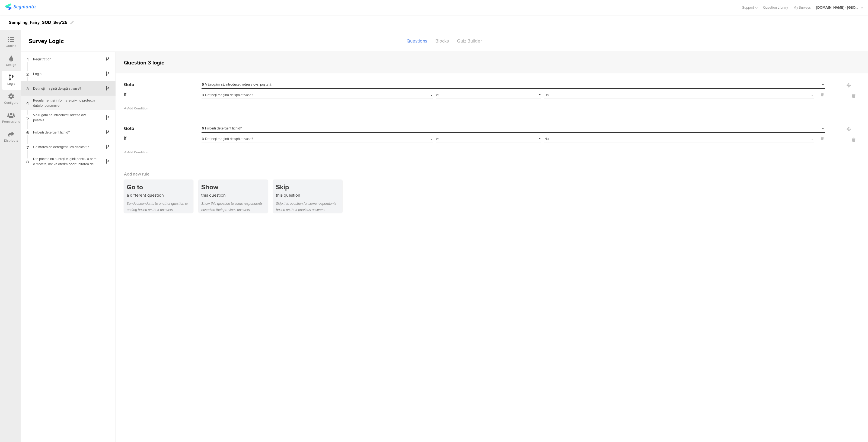 Image resolution: width=868 pixels, height=442 pixels. I want to click on div: Questions, so click(417, 41).